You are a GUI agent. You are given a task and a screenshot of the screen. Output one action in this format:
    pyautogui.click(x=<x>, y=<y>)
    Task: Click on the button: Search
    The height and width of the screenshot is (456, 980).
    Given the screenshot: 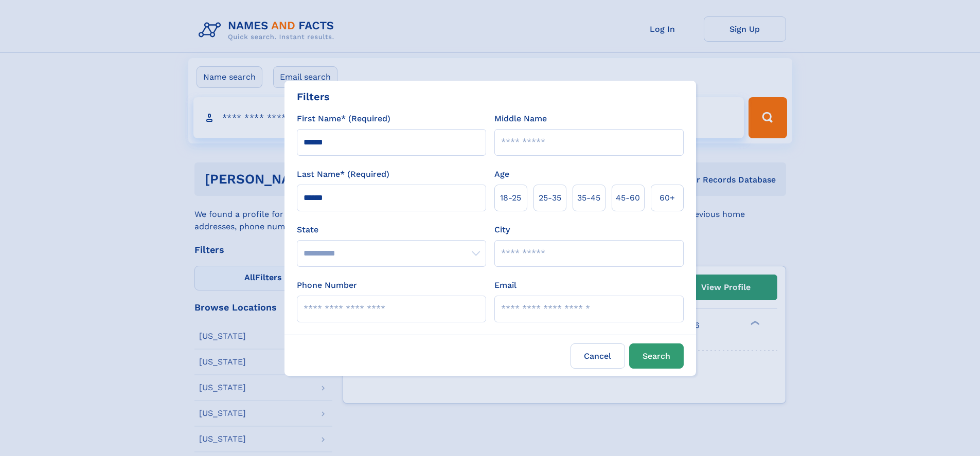 What is the action you would take?
    pyautogui.click(x=656, y=356)
    